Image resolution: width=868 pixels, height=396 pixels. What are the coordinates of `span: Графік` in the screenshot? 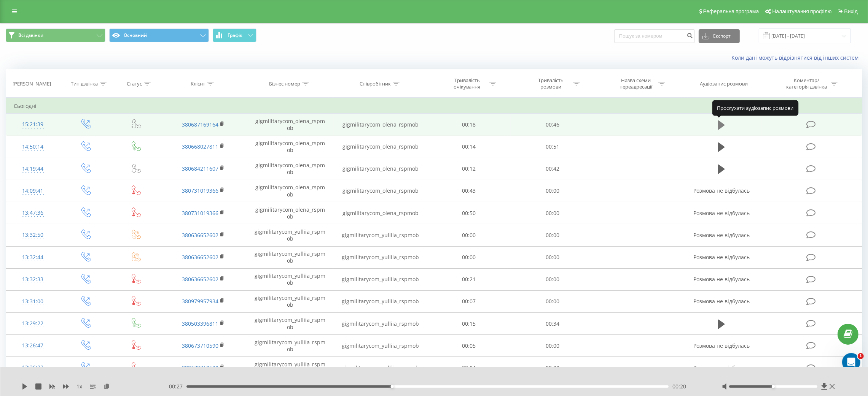 It's located at (235, 36).